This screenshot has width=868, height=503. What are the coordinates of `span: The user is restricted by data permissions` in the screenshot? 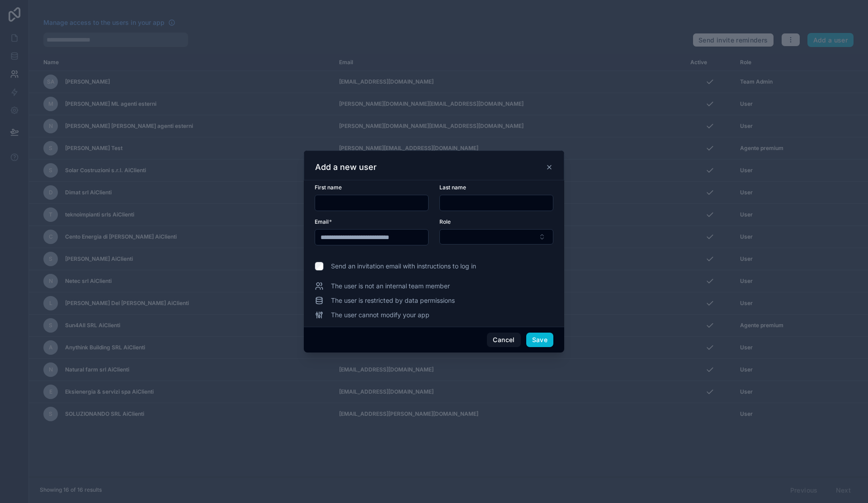 It's located at (393, 301).